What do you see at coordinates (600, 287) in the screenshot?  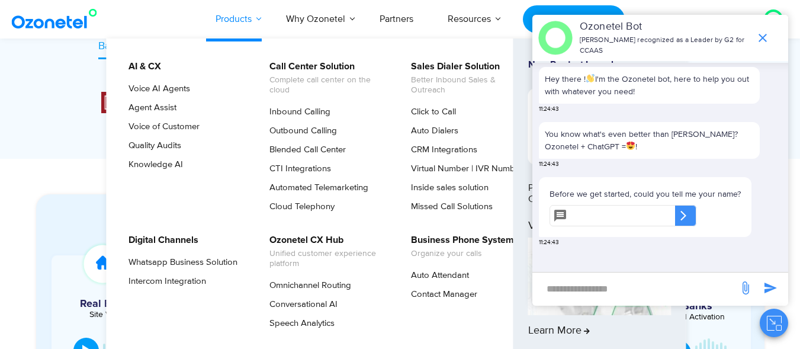 I see `a: Learn More` at bounding box center [600, 287].